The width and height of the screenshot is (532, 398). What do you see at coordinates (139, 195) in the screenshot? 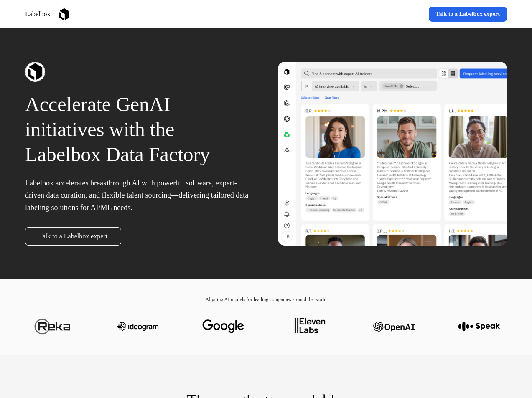
I see `p: Labelbox accelerates breakthrough AI with powerful software, expert-driven data curation, and fle...` at bounding box center [139, 195].